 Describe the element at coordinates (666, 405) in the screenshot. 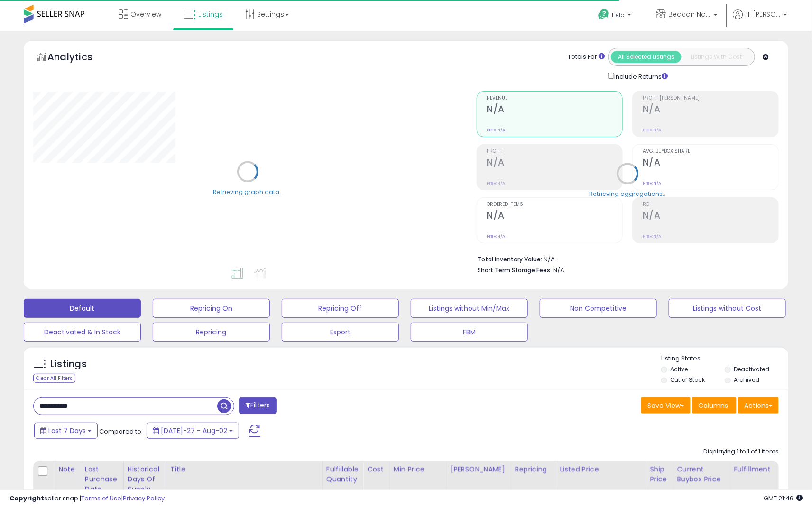

I see `button: Save View` at that location.